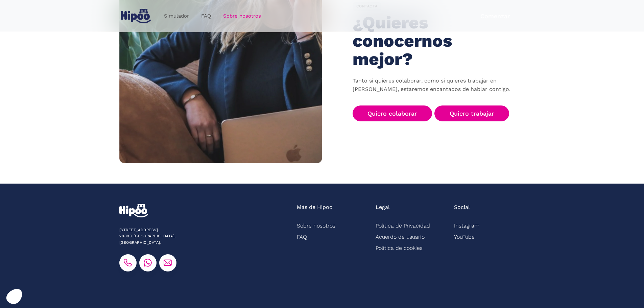 The height and width of the screenshot is (308, 644). Describe the element at coordinates (431, 41) in the screenshot. I see `h1: ¿Quieres conocernos mejor?` at that location.